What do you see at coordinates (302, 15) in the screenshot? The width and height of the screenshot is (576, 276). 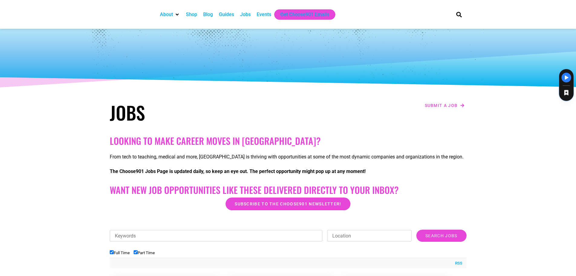 I see `nav: Main nav` at bounding box center [302, 15].